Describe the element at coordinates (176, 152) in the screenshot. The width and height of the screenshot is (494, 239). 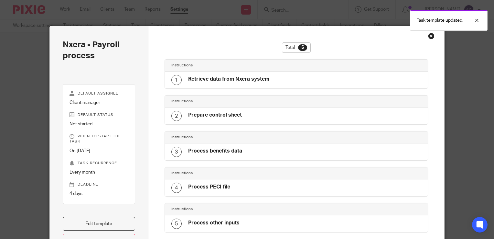
I see `div: 3` at that location.